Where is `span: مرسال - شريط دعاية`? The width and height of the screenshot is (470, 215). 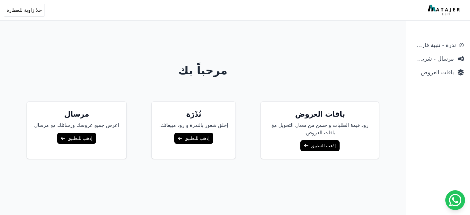
span: مرسال - شريط دعاية is located at coordinates (433, 59).